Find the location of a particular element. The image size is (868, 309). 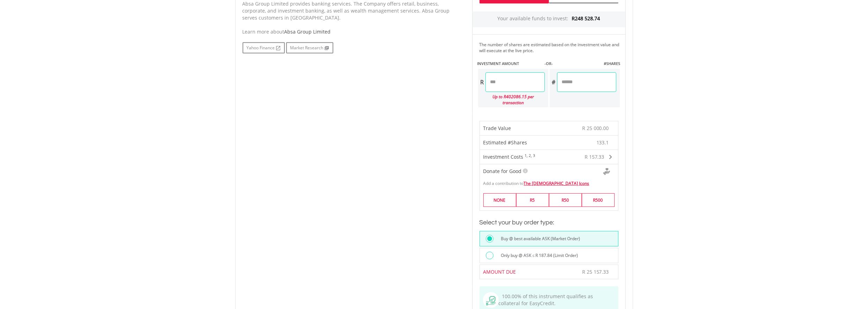

label: R5 is located at coordinates (533, 200).